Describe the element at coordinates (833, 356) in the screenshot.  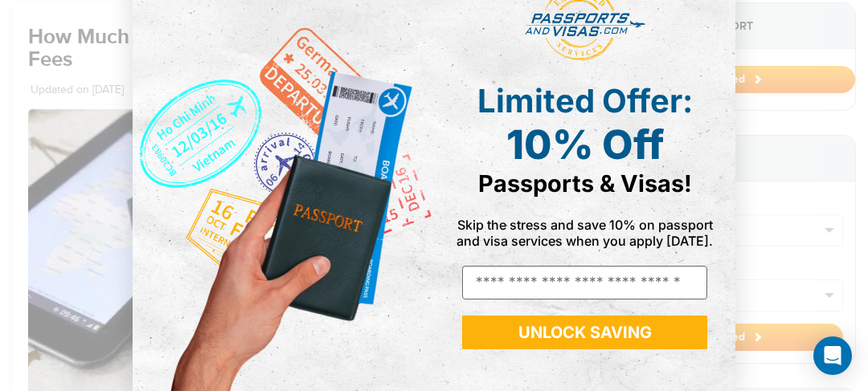
I see `div: Open Intercom Messenger` at that location.